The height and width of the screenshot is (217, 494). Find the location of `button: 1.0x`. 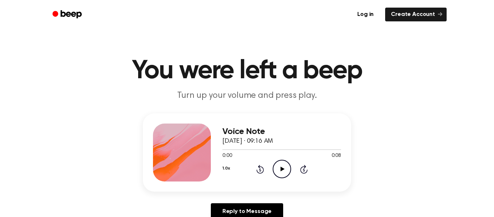

button: 1.0x is located at coordinates (226, 168).